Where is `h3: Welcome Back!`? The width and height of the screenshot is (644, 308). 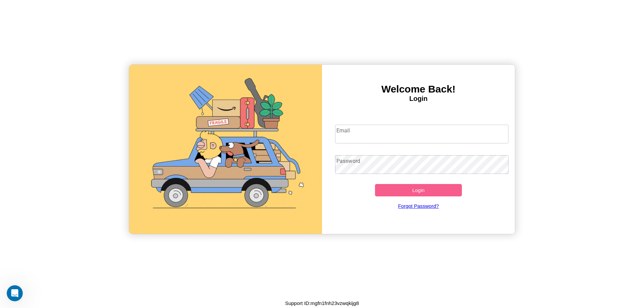 h3: Welcome Back! is located at coordinates (419, 89).